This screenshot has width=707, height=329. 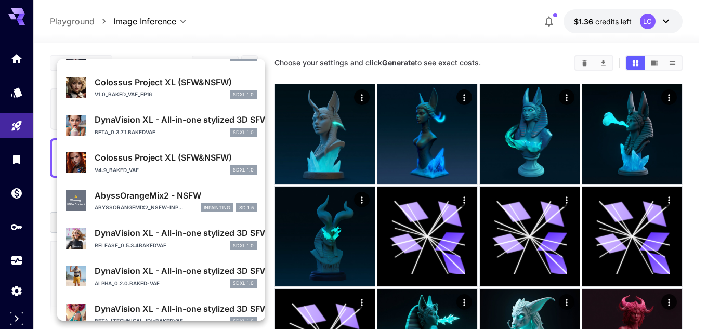 What do you see at coordinates (161, 87) in the screenshot?
I see `div: Colossus Project XL (SFW&NSFW)v1.0_baked_VAE_FP16SDXL 1.0` at bounding box center [161, 87].